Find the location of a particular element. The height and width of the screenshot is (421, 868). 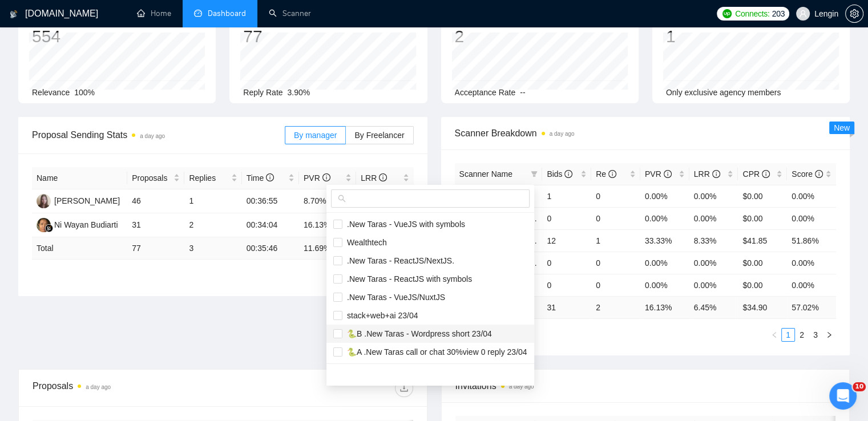

span: .New Taras - ReactJS/NextJS. is located at coordinates (399, 261).